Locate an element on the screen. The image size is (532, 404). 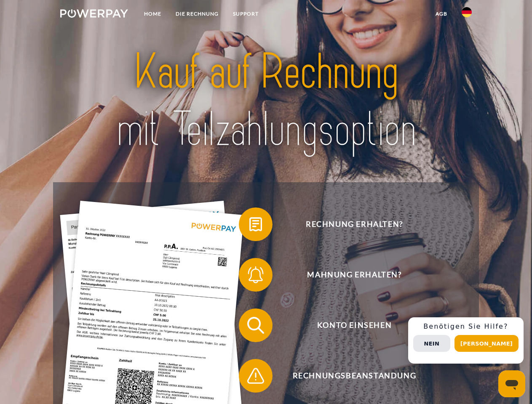
img: qb_bell.svg is located at coordinates (256, 275).